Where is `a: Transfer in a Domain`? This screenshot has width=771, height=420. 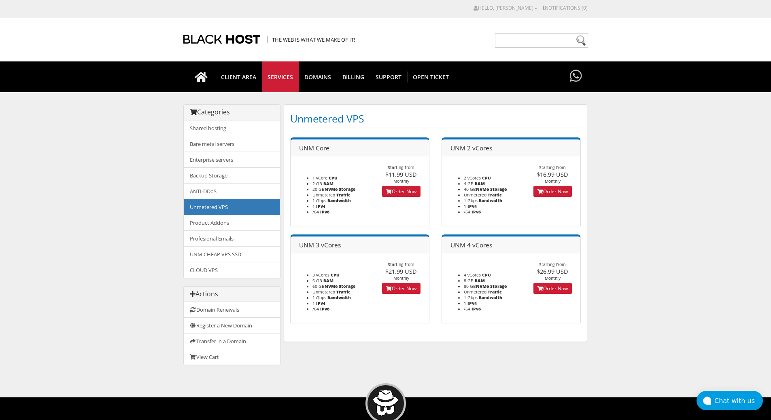 a: Transfer in a Domain is located at coordinates (232, 341).